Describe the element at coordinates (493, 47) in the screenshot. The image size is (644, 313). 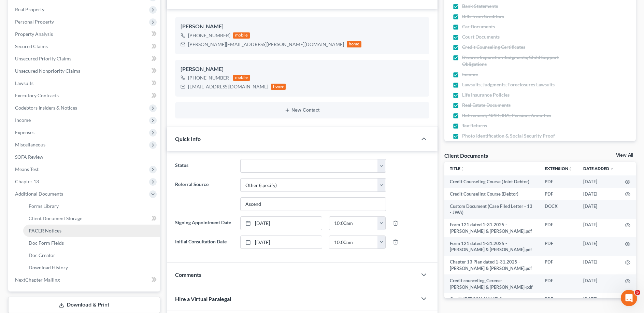
I see `span: Credit Counseling Certificates` at that location.